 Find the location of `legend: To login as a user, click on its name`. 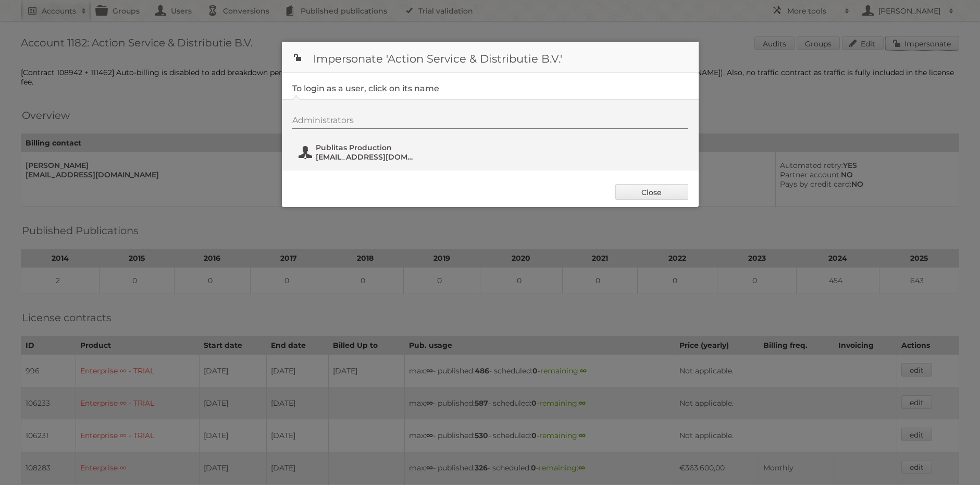

legend: To login as a user, click on its name is located at coordinates (366, 88).